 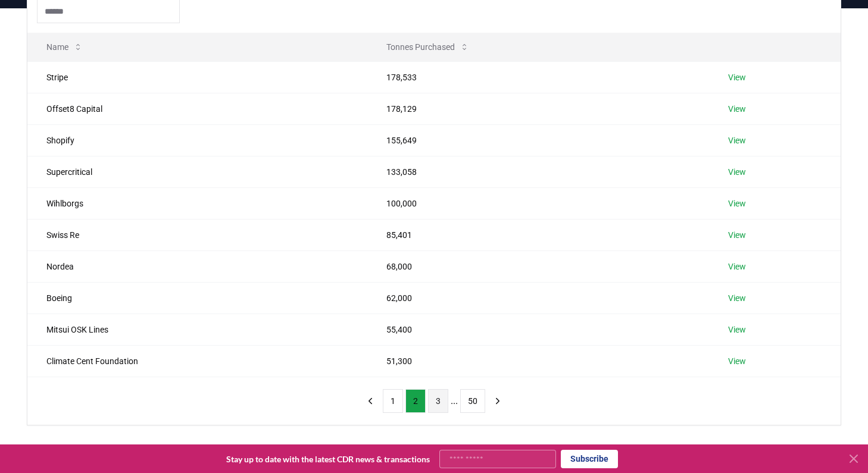 I want to click on td: 133,058, so click(x=538, y=171).